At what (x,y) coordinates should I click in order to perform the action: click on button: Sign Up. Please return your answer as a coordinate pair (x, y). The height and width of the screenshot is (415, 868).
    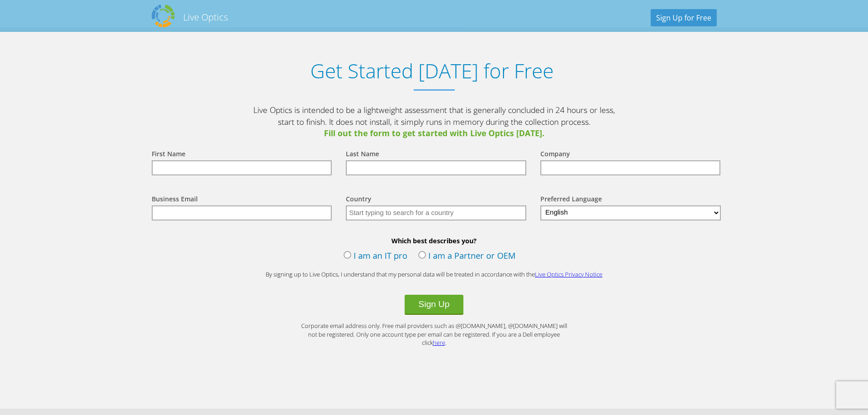
    Looking at the image, I should click on (434, 305).